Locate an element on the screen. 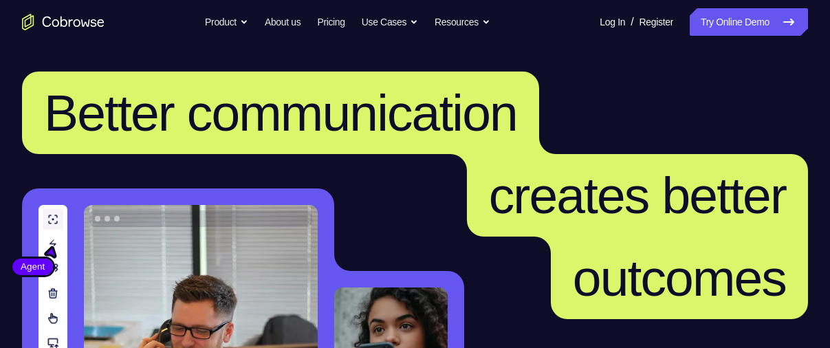 The image size is (830, 348). a: Log In is located at coordinates (612, 22).